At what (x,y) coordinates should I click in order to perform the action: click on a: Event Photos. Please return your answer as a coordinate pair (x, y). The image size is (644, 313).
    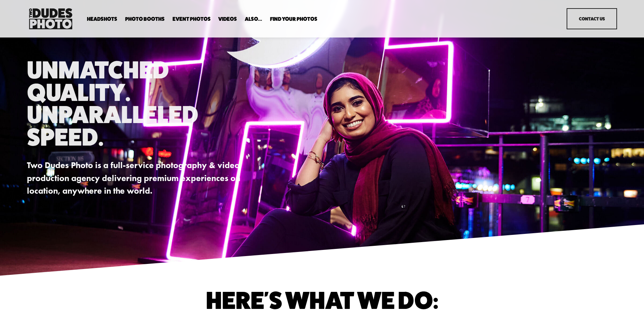
    Looking at the image, I should click on (191, 19).